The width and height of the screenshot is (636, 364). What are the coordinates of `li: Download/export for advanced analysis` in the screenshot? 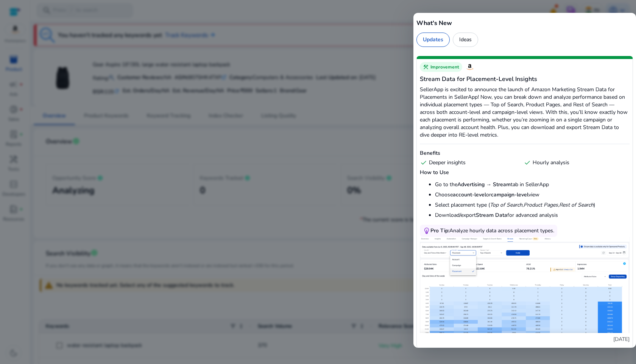 It's located at (532, 215).